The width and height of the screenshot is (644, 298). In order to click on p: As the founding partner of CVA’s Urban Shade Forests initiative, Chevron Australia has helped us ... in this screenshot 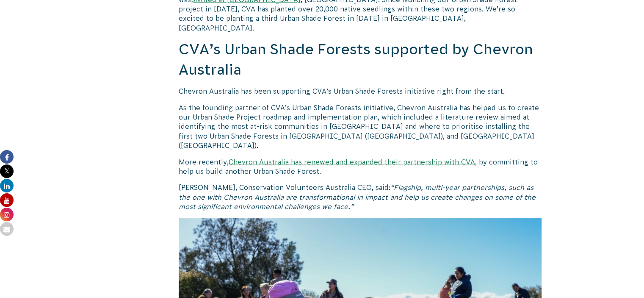, I will do `click(361, 127)`.